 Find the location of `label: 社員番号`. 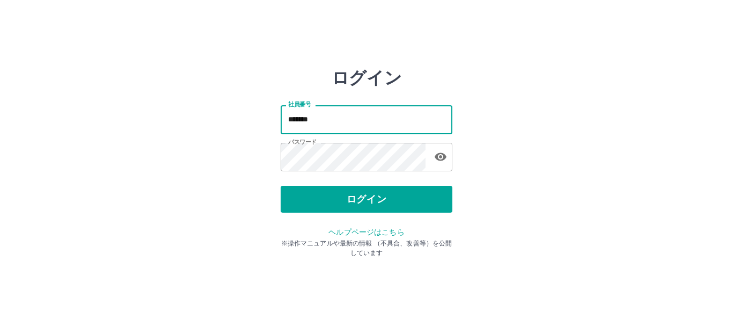

label: 社員番号 is located at coordinates (300, 104).